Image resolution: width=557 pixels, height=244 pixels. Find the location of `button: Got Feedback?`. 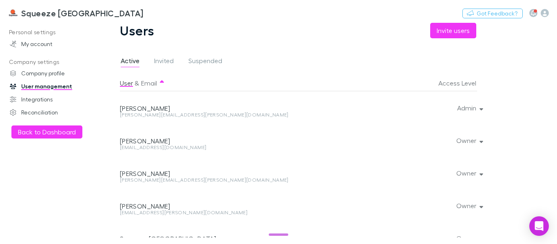

button: Got Feedback? is located at coordinates (493, 13).